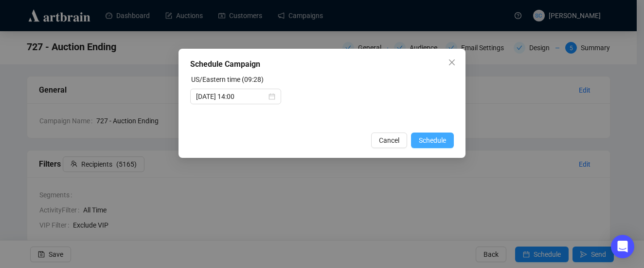  I want to click on input: Select date, so click(231, 96).